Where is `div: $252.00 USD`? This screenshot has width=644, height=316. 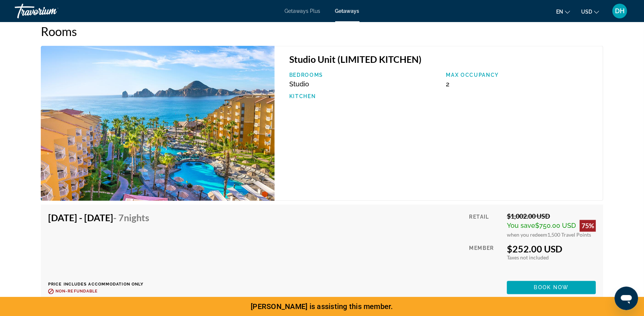 div: $252.00 USD is located at coordinates (551, 249).